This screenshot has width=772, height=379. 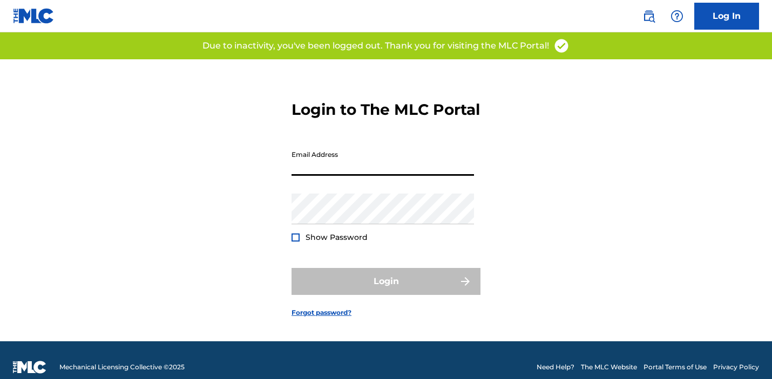 What do you see at coordinates (609, 367) in the screenshot?
I see `a: The MLC Website` at bounding box center [609, 367].